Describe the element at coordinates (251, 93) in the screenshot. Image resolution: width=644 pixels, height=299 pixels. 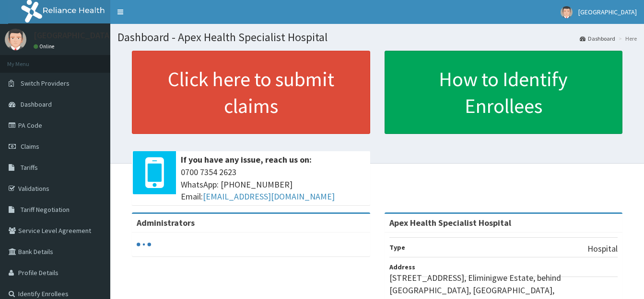
I see `a: Click here to submit claims` at that location.